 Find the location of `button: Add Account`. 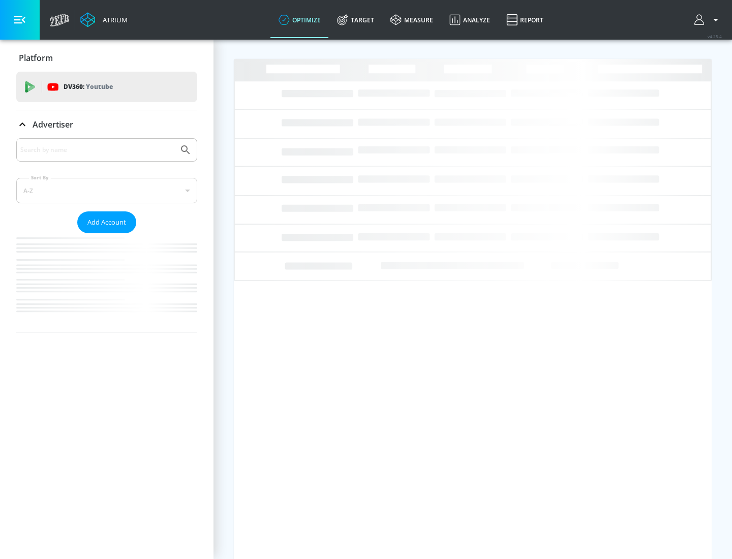

button: Add Account is located at coordinates (107, 222).